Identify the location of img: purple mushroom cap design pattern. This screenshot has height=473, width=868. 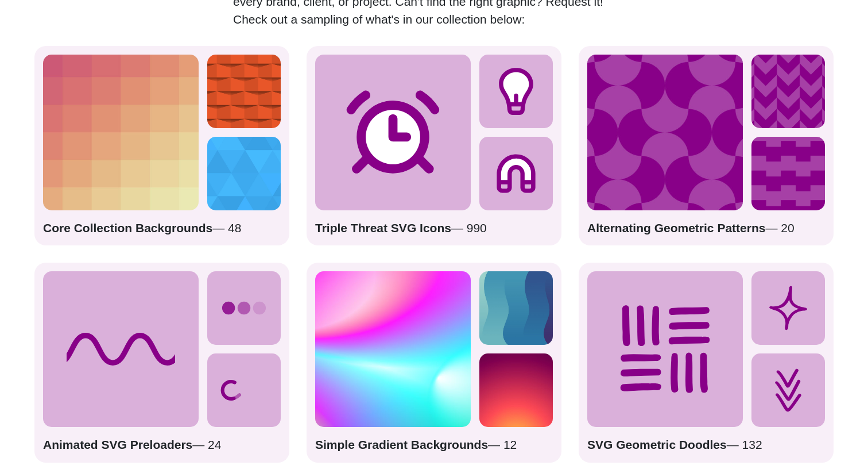
(664, 132).